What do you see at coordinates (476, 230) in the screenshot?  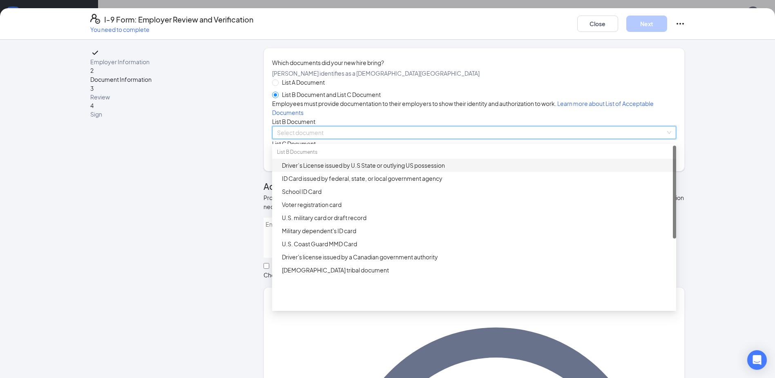 I see `div: Military dependent's ID card` at bounding box center [476, 230].